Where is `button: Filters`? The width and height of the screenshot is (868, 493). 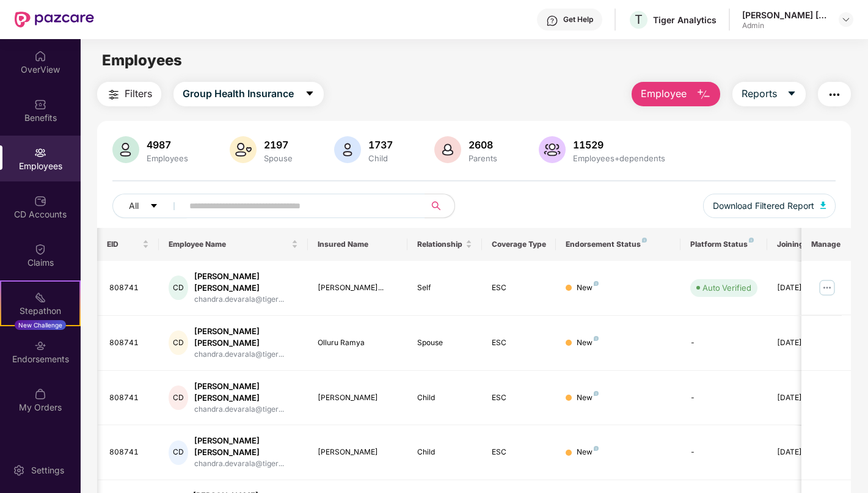 button: Filters is located at coordinates (129, 94).